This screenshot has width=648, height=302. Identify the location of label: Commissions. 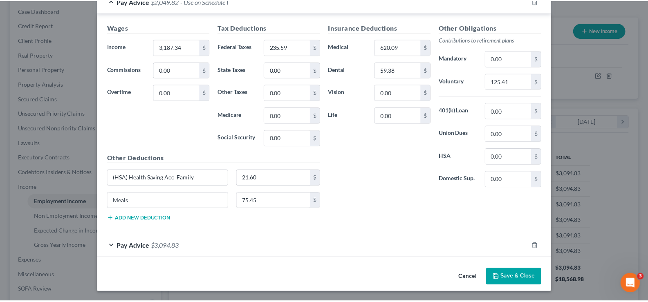
(127, 70).